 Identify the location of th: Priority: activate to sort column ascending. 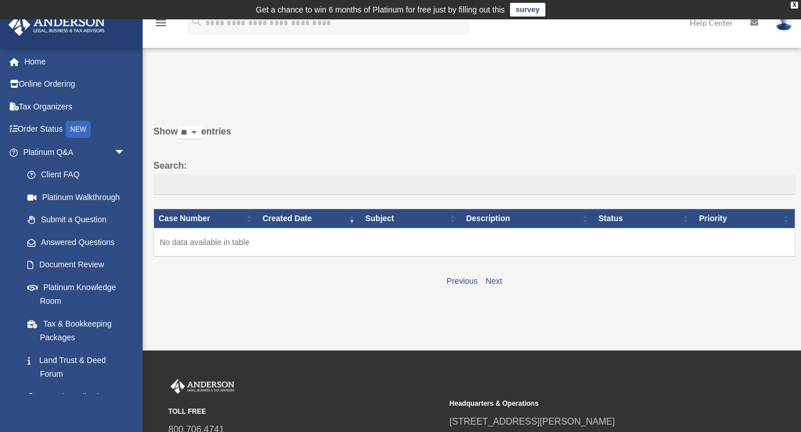
(745, 219).